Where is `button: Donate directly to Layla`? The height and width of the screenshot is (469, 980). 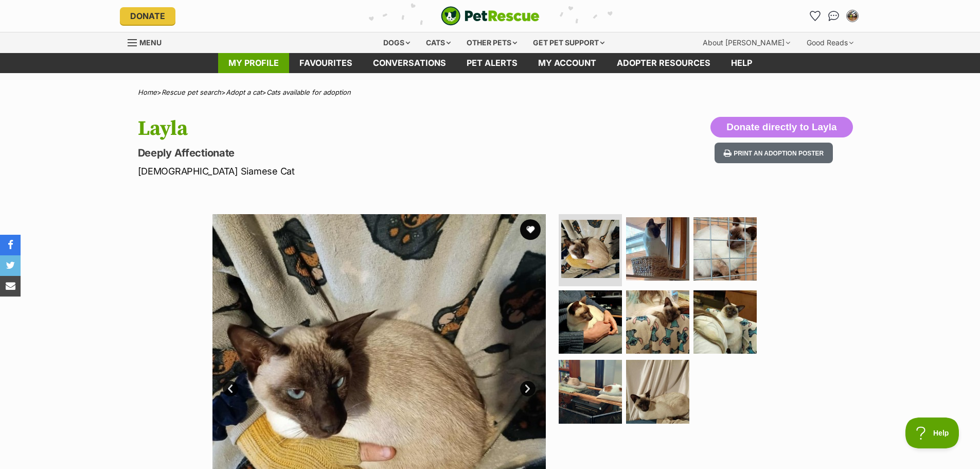 button: Donate directly to Layla is located at coordinates (781, 127).